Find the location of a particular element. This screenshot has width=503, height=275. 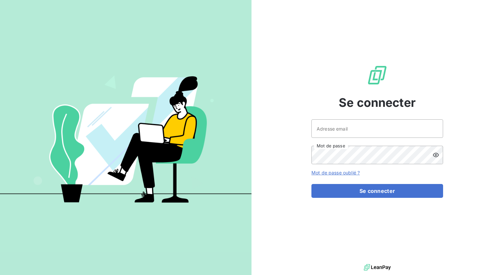

img: logo is located at coordinates (378, 267).